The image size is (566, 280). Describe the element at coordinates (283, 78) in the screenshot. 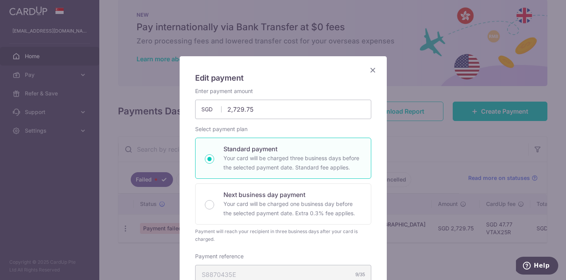

I see `h5: Edit payment` at that location.